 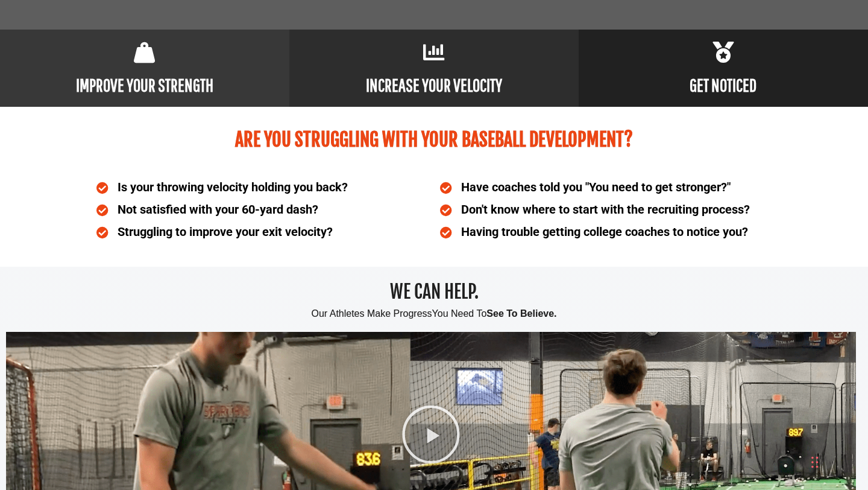 What do you see at coordinates (262, 232) in the screenshot?
I see `li: Struggling to improve your exit velocity?` at bounding box center [262, 232].